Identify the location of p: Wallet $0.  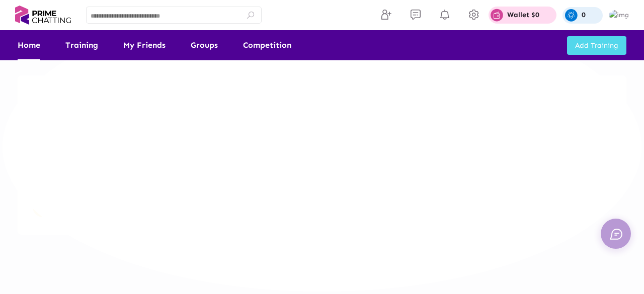
(523, 15).